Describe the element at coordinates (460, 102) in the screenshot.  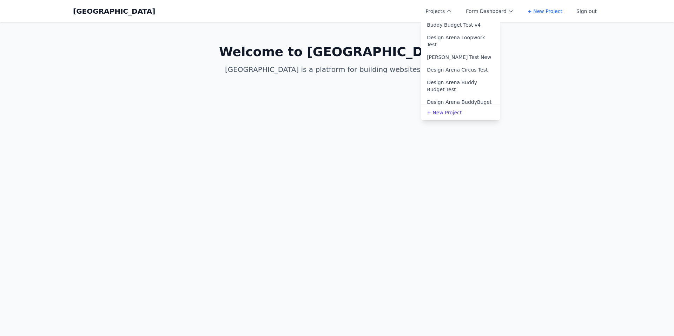
I see `a: Design Arena BuddyBuget` at that location.